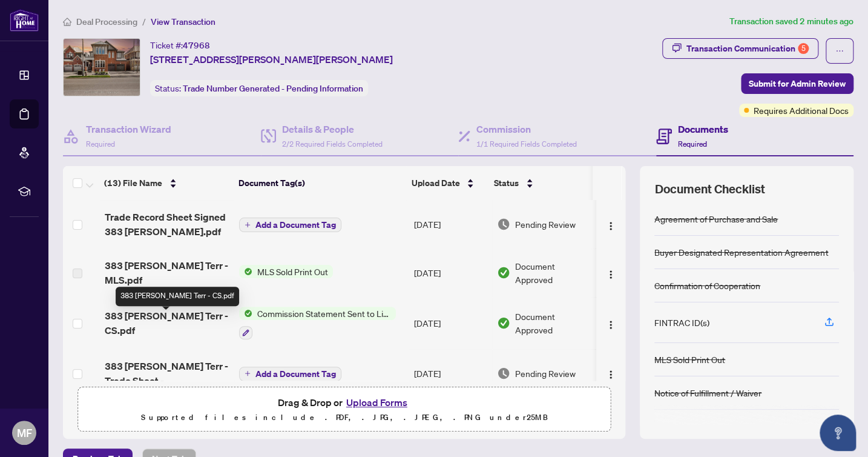 Image resolution: width=868 pixels, height=457 pixels. Describe the element at coordinates (376, 402) in the screenshot. I see `button: Upload Forms` at that location.